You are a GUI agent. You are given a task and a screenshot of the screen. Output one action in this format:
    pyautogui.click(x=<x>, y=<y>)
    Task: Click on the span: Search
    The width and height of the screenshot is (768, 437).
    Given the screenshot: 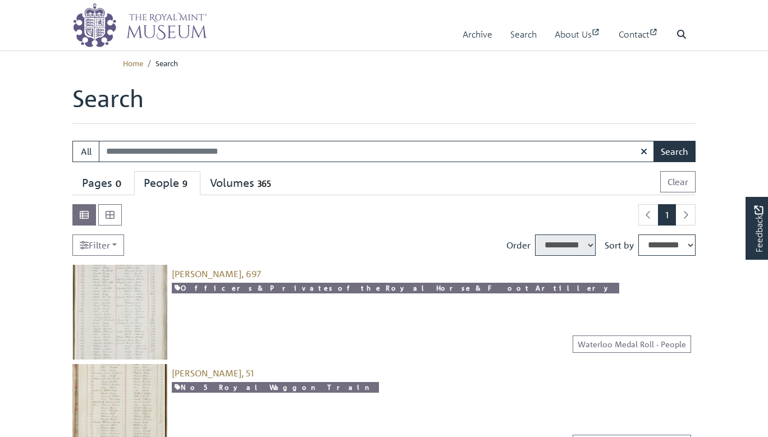 What is the action you would take?
    pyautogui.click(x=167, y=63)
    